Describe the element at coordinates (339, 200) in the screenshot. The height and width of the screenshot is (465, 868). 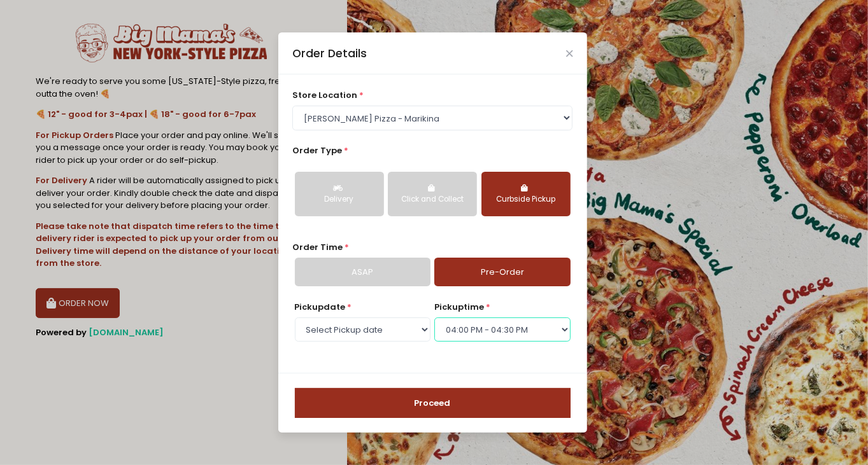
I see `div: Delivery` at that location.